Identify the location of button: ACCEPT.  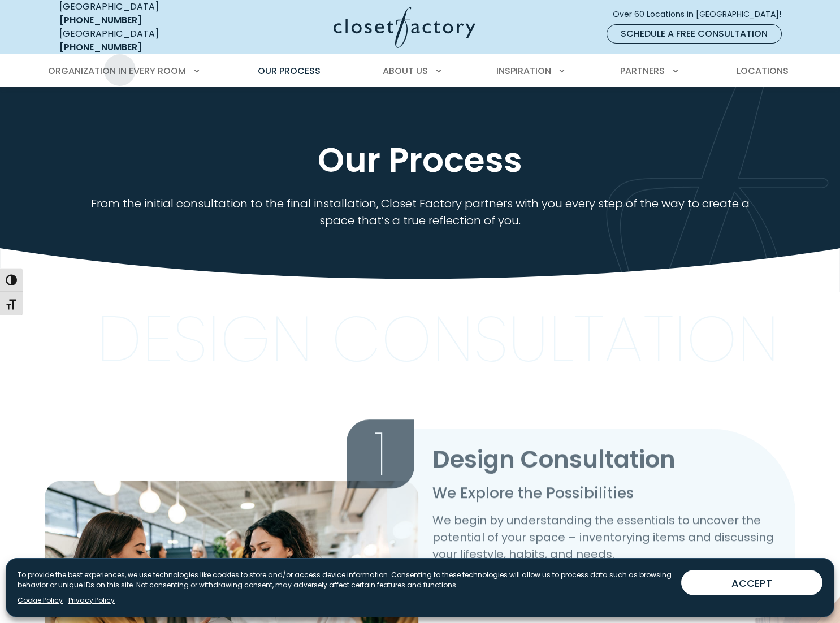
(752, 583).